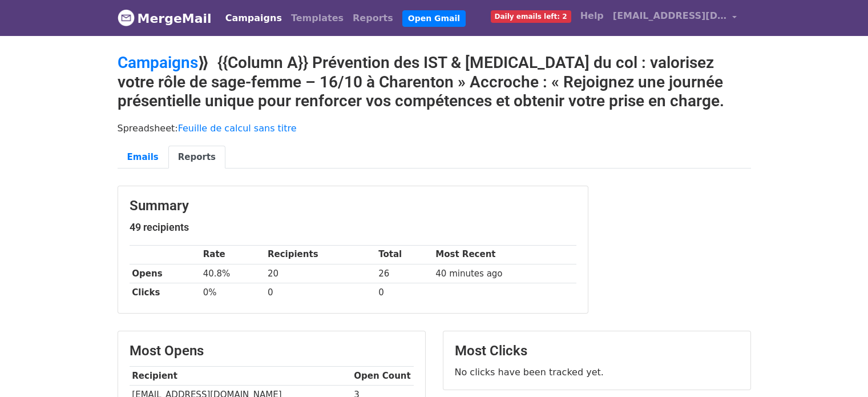 The image size is (868, 397). Describe the element at coordinates (383, 375) in the screenshot. I see `th: Open Count` at that location.